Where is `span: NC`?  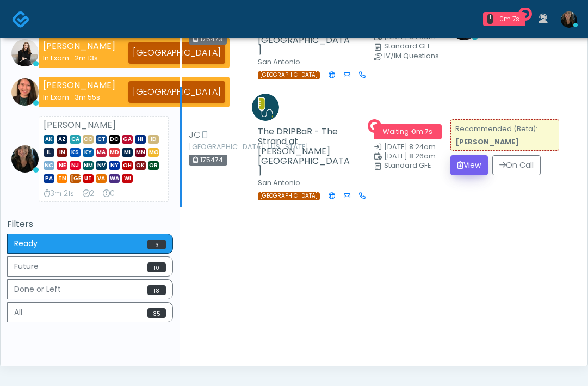
span: NC is located at coordinates (49, 165).